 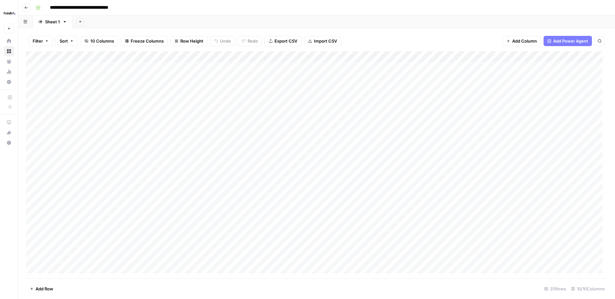 What do you see at coordinates (99, 41) in the screenshot?
I see `button: 10 Columns` at bounding box center [99, 41].